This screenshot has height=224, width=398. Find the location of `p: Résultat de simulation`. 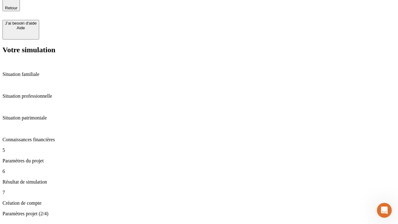

p: Résultat de simulation is located at coordinates (199, 182).